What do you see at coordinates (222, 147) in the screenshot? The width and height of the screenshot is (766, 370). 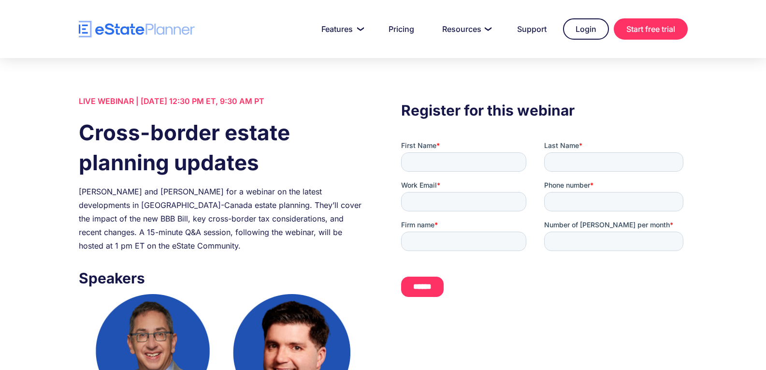 I see `h1: Cross-border estate planning updates` at bounding box center [222, 147].